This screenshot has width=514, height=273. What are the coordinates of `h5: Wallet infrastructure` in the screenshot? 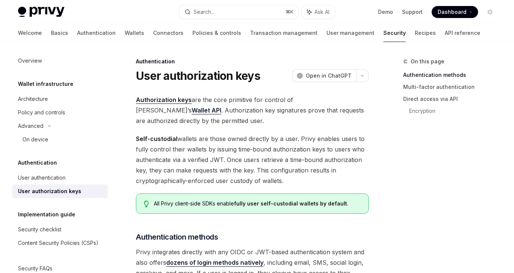 It's located at (46, 84).